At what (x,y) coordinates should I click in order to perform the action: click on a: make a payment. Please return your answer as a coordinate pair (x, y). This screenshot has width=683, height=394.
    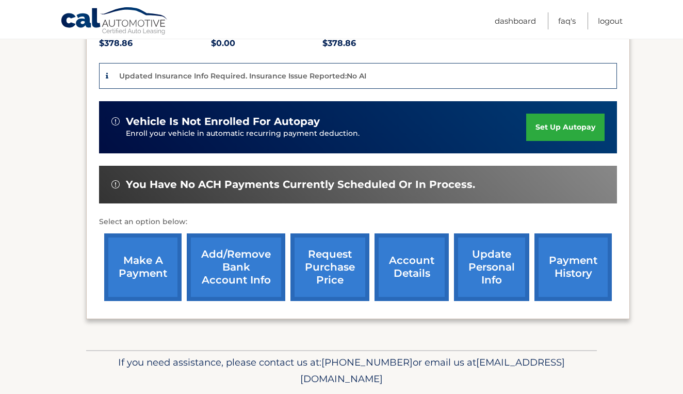
    Looking at the image, I should click on (143, 267).